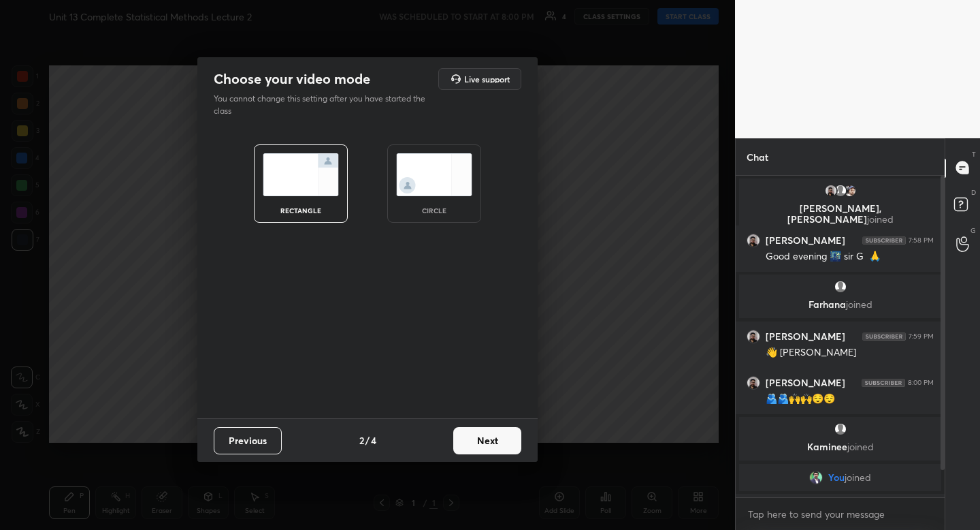  I want to click on div: Good evening 🌃 sir G 🙏, so click(849, 256).